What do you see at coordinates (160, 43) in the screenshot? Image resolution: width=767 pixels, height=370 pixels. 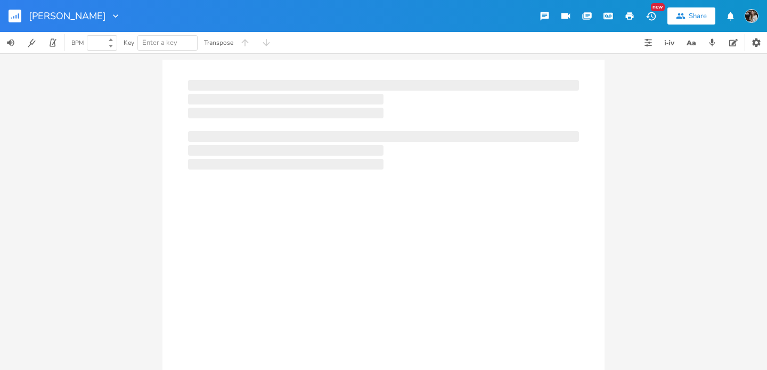 I see `span: Enter a key` at bounding box center [160, 43].